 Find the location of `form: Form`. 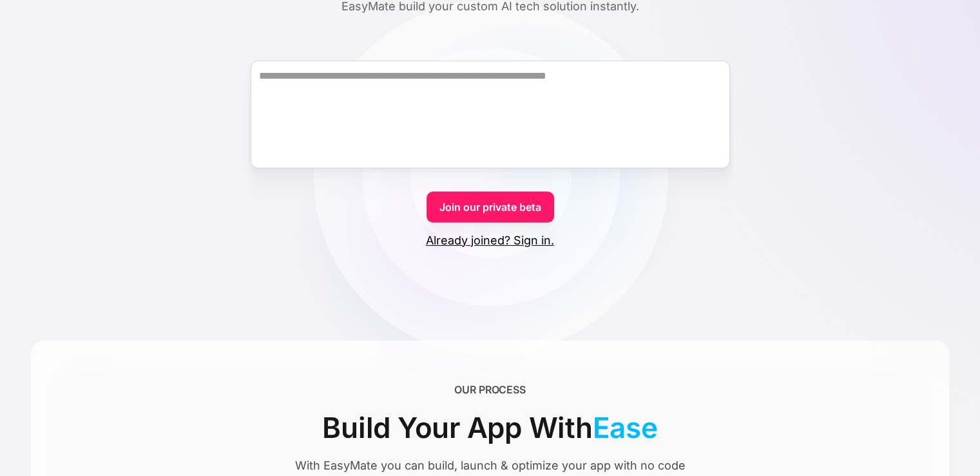

form: Form is located at coordinates (490, 142).